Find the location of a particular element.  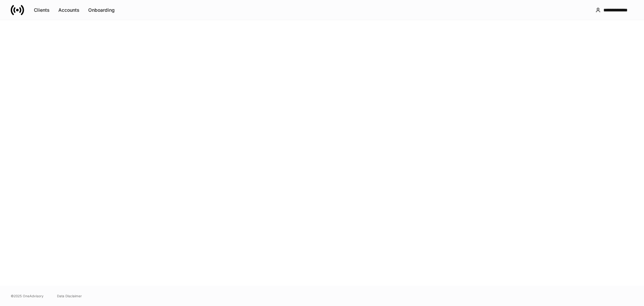

span: © 2025 OneAdvisory is located at coordinates (27, 296).